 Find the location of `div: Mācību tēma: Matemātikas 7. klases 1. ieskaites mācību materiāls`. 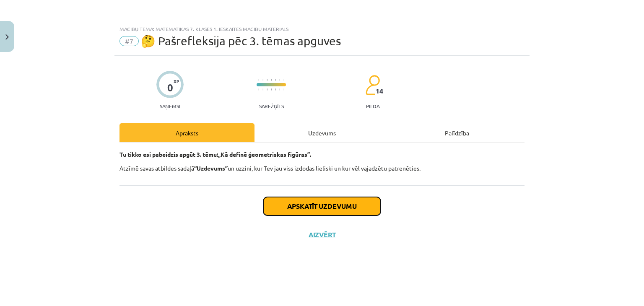

div: Mācību tēma: Matemātikas 7. klases 1. ieskaites mācību materiāls is located at coordinates (322, 29).